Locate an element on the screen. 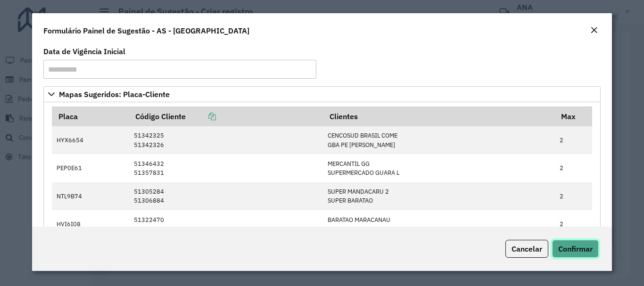 This screenshot has width=644, height=286. td: MERCANTIL GG SUPERMERCADO GUARA L is located at coordinates (439, 168).